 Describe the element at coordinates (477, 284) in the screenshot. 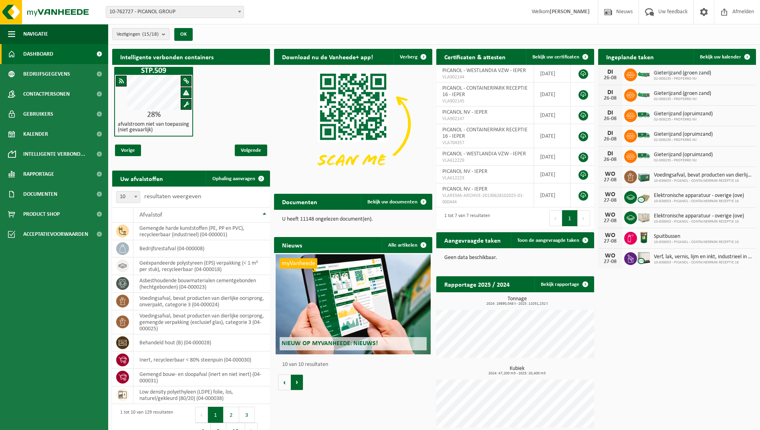

I see `h2: Rapportage 2025 / 2024` at that location.